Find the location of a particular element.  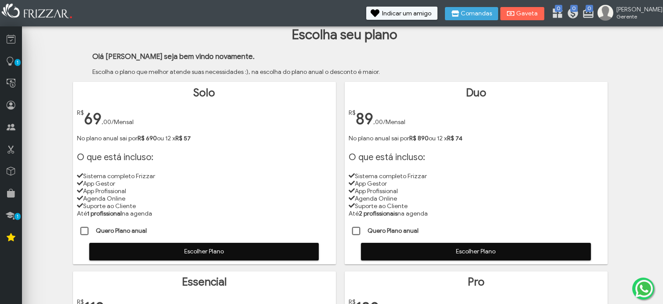

strong: 1 profissional is located at coordinates (104, 213).